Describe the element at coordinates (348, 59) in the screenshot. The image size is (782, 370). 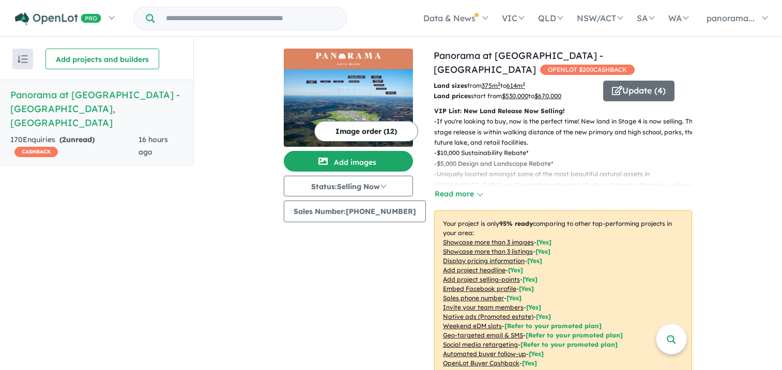
I see `img: Panorama at North Wilton Estate - Wilton Logo` at that location.